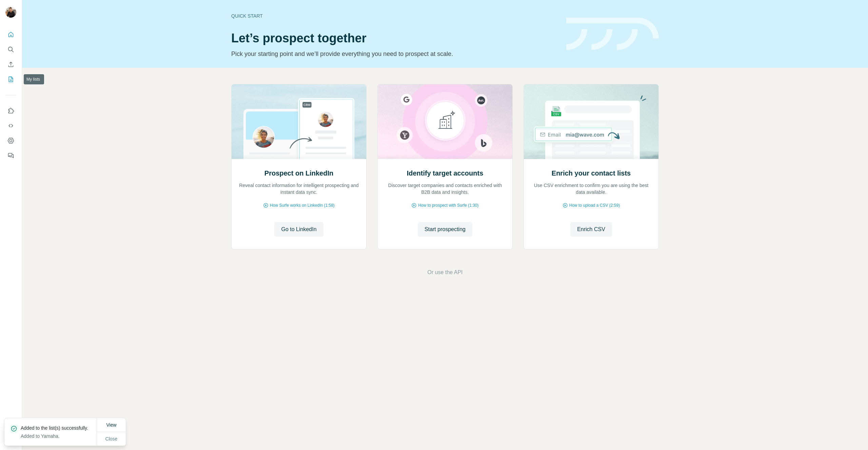  I want to click on button: Search, so click(11, 50).